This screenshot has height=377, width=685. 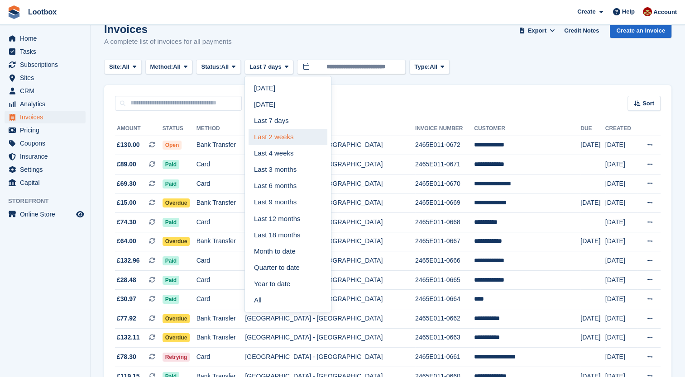 What do you see at coordinates (665, 12) in the screenshot?
I see `span: Account` at bounding box center [665, 12].